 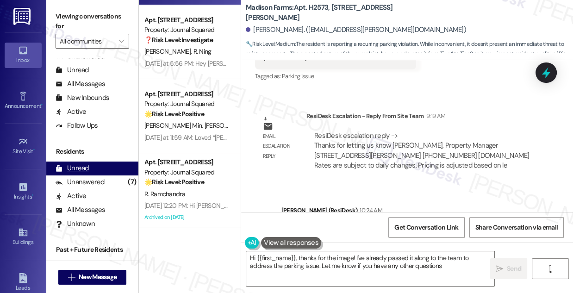 I want to click on span: Send, so click(x=514, y=268).